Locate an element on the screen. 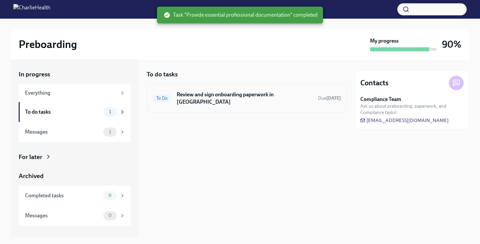  h4: Contacts is located at coordinates (375, 83).